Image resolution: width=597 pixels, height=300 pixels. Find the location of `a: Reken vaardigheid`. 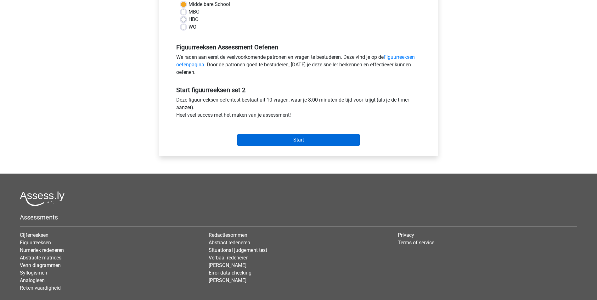

a: Reken vaardigheid is located at coordinates (40, 288).